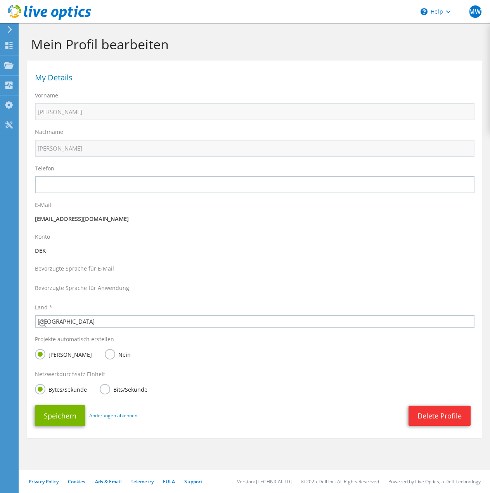 The width and height of the screenshot is (490, 493). Describe the element at coordinates (476, 12) in the screenshot. I see `span: MW` at that location.